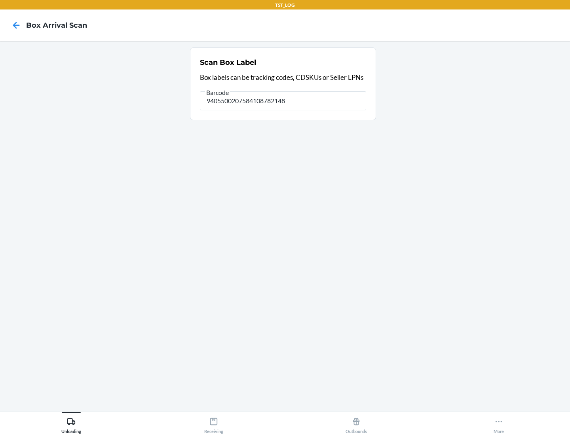 This screenshot has height=435, width=570. I want to click on button: Outbounds, so click(356, 423).